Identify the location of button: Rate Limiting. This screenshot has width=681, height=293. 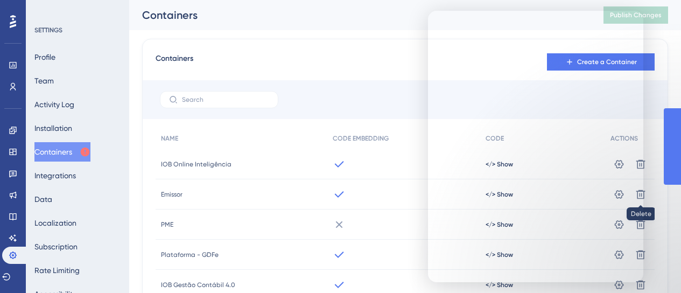
(57, 270).